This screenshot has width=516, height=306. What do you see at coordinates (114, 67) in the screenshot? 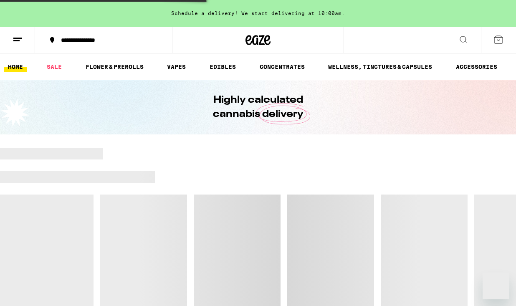
I see `a: FLOWER & PREROLLS` at bounding box center [114, 67].